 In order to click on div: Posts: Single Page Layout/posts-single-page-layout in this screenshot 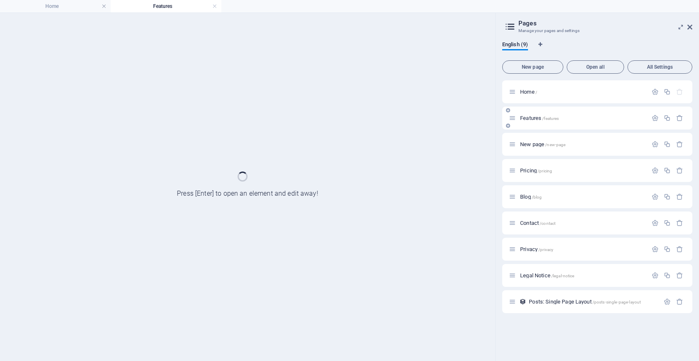, I will do `click(593, 301)`.